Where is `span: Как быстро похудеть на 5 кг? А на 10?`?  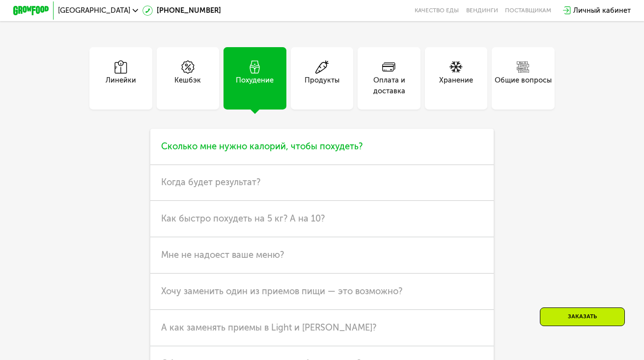
span: Как быстро похудеть на 5 кг? А на 10? is located at coordinates (243, 218).